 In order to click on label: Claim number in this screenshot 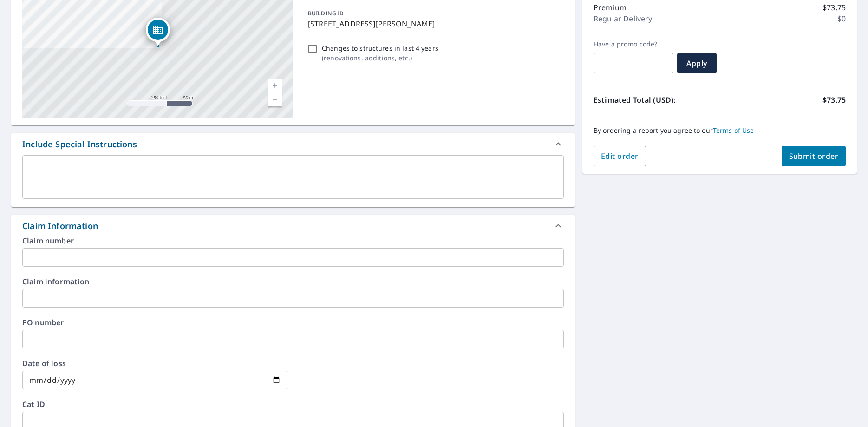, I will do `click(293, 240)`.